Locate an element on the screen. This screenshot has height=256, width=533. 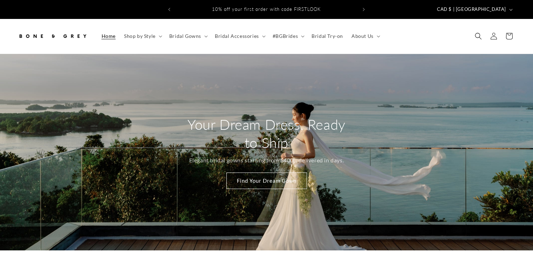
span: Home is located at coordinates (109, 36).